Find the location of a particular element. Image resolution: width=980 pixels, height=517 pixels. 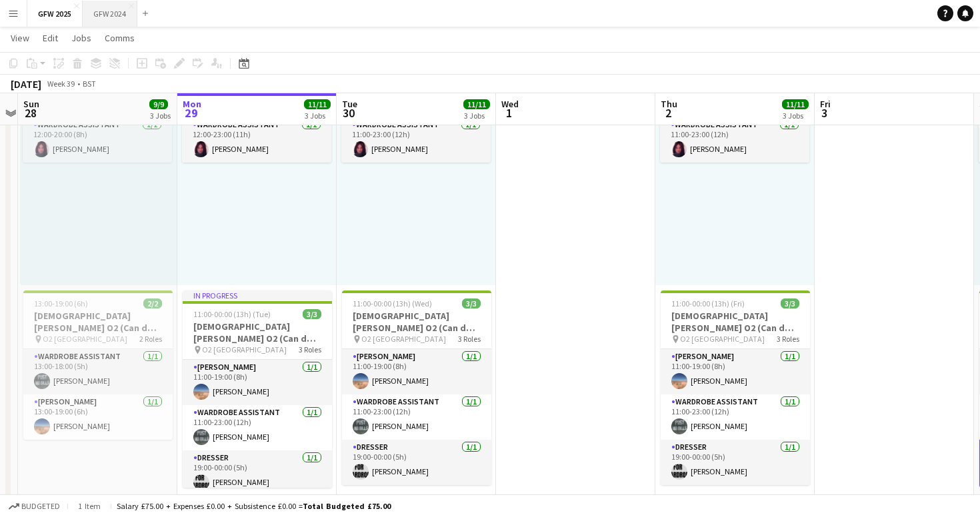

span: Sun is located at coordinates (31, 104).